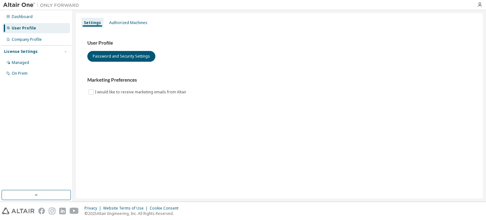  I want to click on div: License Settings, so click(21, 52).